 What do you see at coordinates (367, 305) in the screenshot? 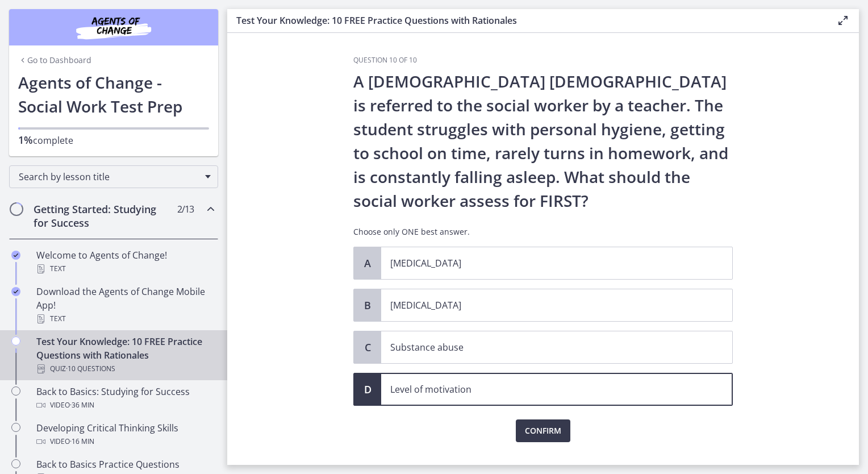
I see `span: B` at bounding box center [367, 305].